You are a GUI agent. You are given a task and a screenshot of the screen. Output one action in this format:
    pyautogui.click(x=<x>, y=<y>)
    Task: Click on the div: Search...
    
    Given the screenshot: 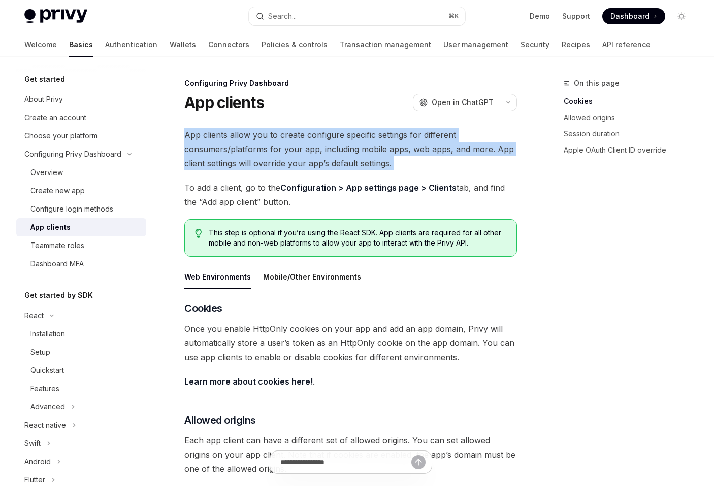 What is the action you would take?
    pyautogui.click(x=282, y=16)
    